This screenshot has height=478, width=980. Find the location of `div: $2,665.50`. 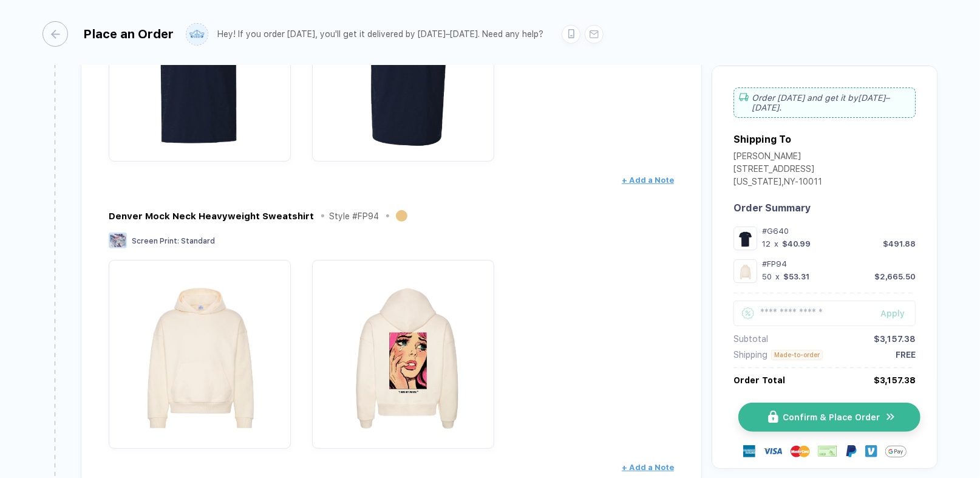

div: $2,665.50 is located at coordinates (895, 277).